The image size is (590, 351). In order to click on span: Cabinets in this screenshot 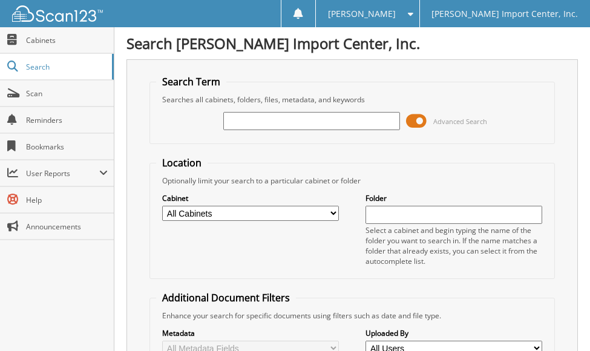, I will do `click(67, 40)`.